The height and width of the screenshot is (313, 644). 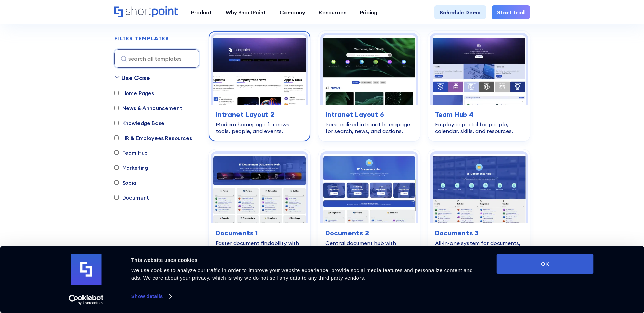 What do you see at coordinates (135, 77) in the screenshot?
I see `div: Use Case` at bounding box center [135, 77].